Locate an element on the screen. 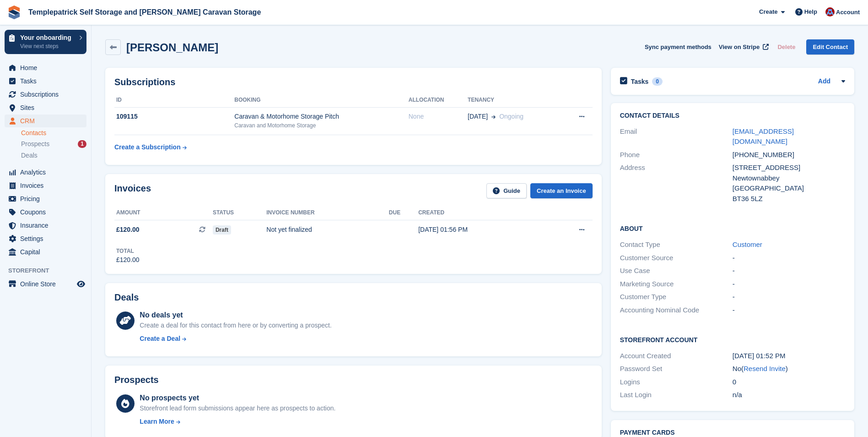 This screenshot has height=437, width=868. span: Deals is located at coordinates (29, 155).